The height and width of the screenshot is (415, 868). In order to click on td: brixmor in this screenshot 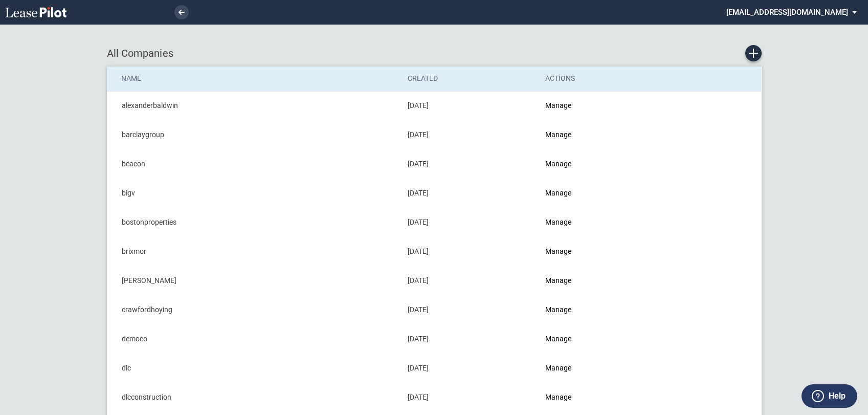, I will do `click(254, 251)`.